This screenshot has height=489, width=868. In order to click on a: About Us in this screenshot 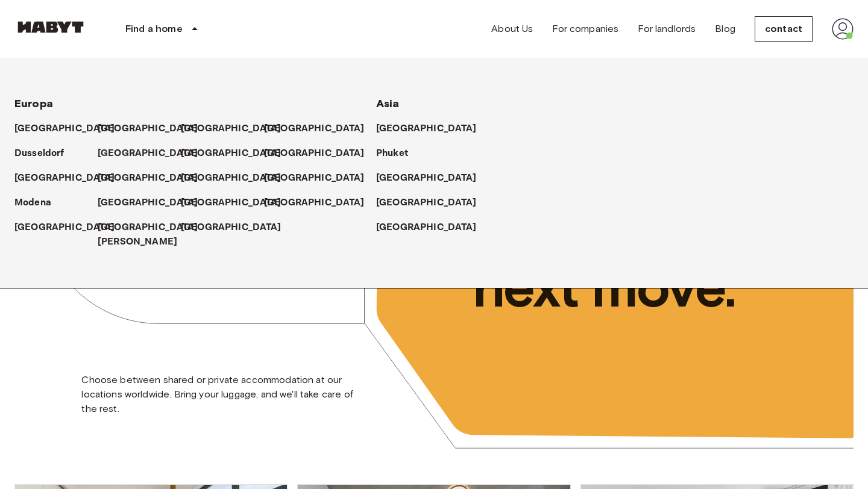, I will do `click(512, 29)`.